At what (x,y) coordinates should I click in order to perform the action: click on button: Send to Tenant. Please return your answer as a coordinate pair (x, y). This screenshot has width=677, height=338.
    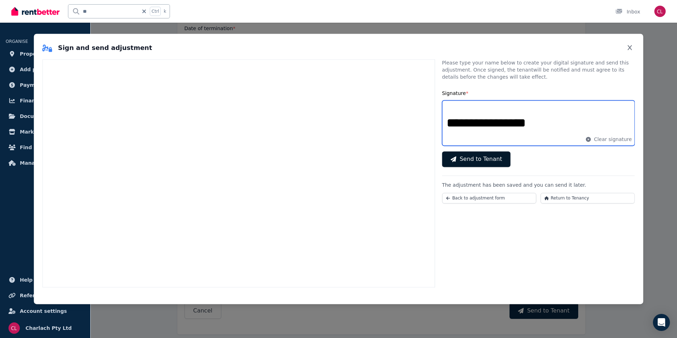
    Looking at the image, I should click on (476, 159).